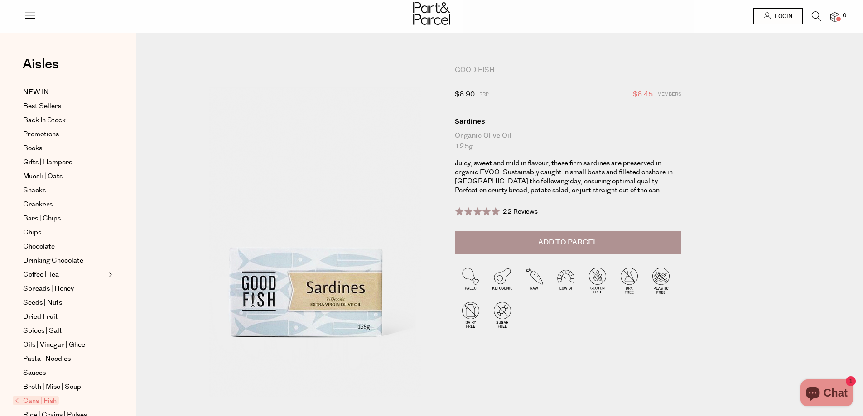  What do you see at coordinates (64, 373) in the screenshot?
I see `a: Sauces` at bounding box center [64, 373].